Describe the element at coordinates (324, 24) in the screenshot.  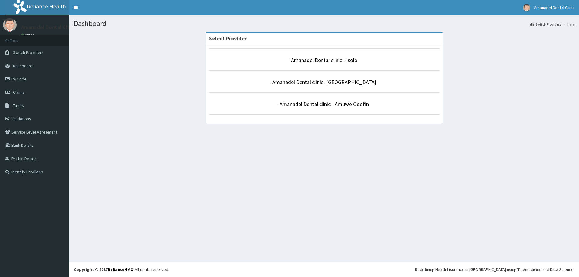
I see `h1: Dashboard` at that location.